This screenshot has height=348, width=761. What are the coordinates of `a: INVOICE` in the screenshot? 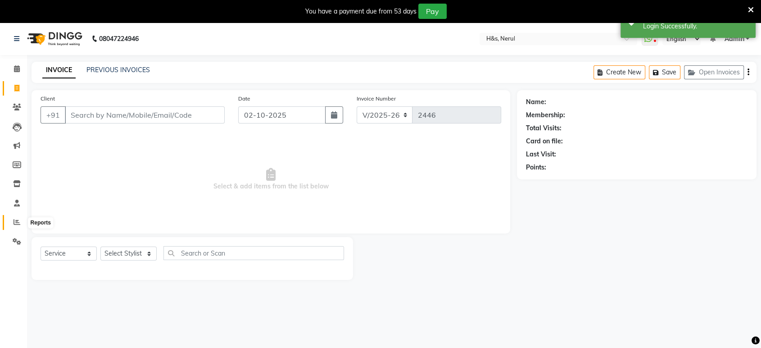 It's located at (59, 70).